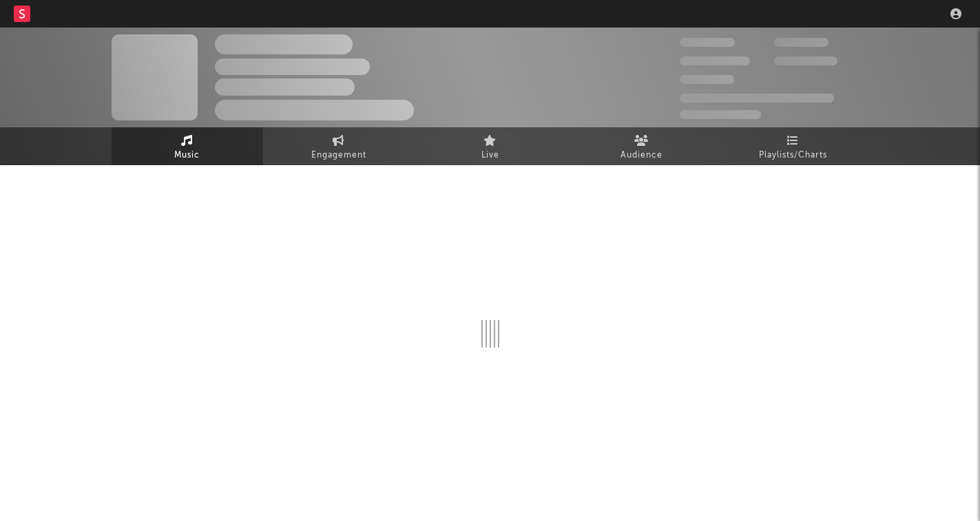  I want to click on span: Music, so click(186, 156).